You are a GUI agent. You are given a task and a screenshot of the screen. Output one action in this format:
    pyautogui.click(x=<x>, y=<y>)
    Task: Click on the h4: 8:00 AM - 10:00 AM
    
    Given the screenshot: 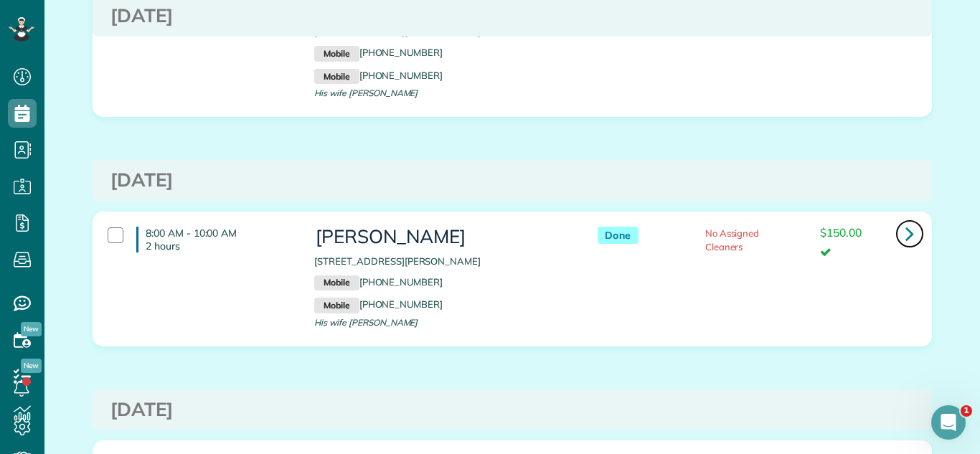 What is the action you would take?
    pyautogui.click(x=215, y=239)
    